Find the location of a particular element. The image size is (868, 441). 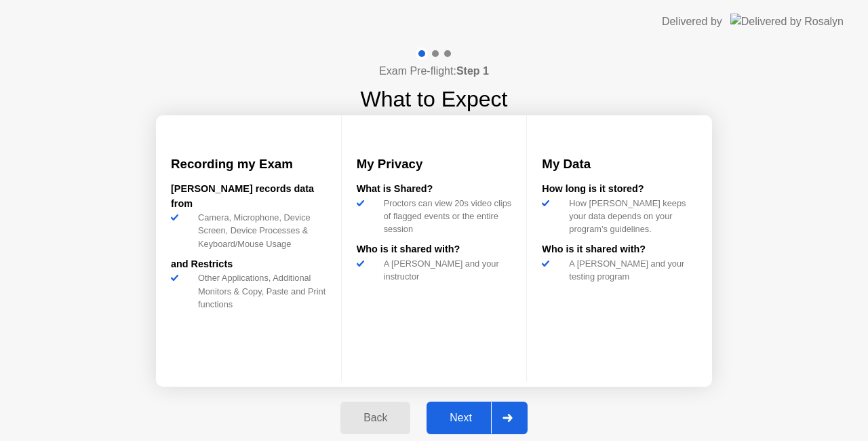

div: Camera, Microphone, Device Screen, Device Processes & Keyboard/Mouse Usage is located at coordinates (259, 231).